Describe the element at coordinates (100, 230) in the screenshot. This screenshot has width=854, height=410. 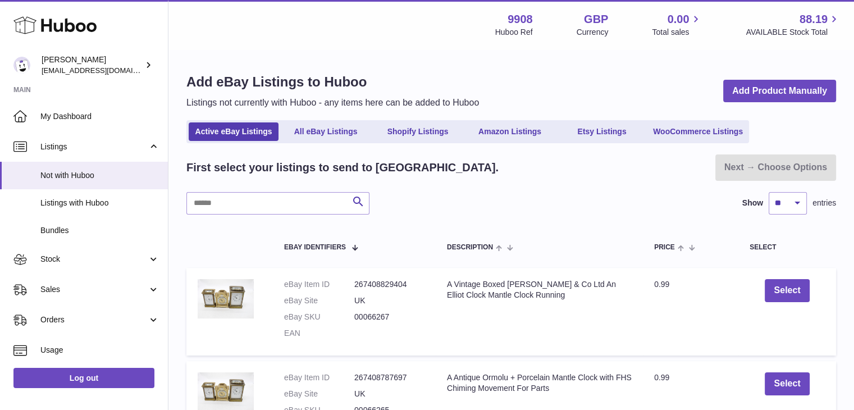
I see `span: Bundles` at that location.